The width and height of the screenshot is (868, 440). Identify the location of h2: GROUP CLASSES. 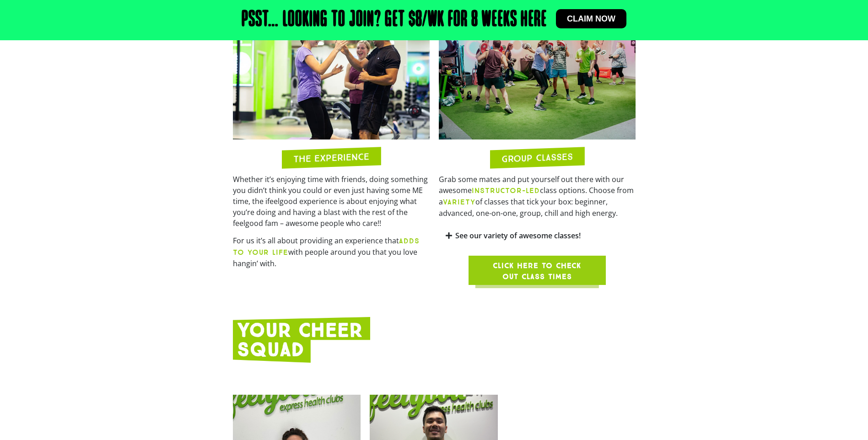
(538, 157).